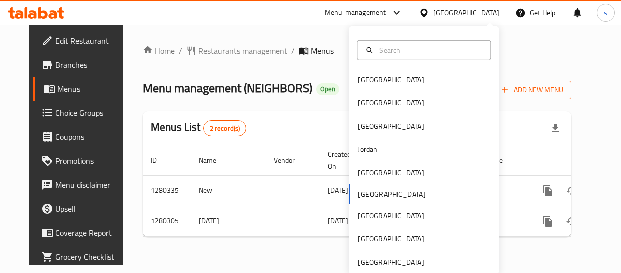  I want to click on a: Promotions, so click(83, 161).